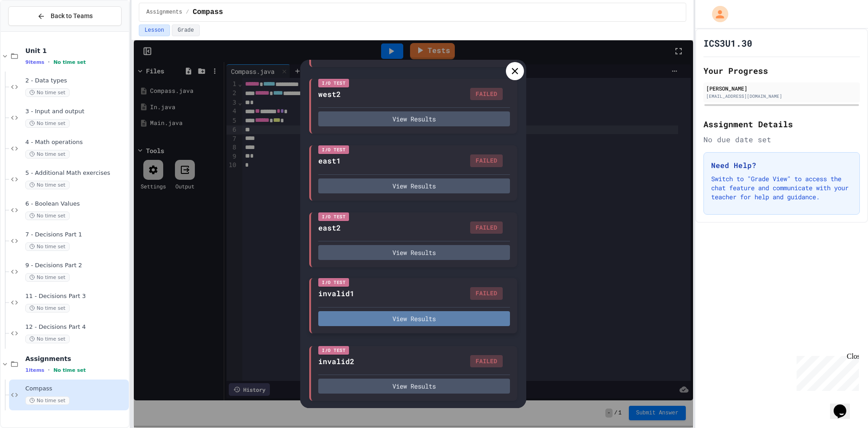 Image resolution: width=868 pixels, height=428 pixels. What do you see at coordinates (33, 31) in the screenshot?
I see `div: Chat with us now!Close` at bounding box center [33, 31].